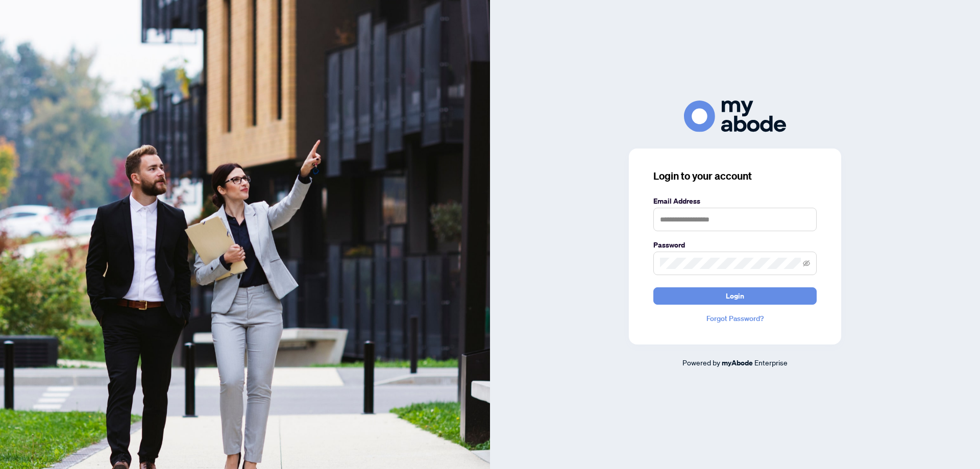  What do you see at coordinates (737, 363) in the screenshot?
I see `a: myAbode` at bounding box center [737, 363].